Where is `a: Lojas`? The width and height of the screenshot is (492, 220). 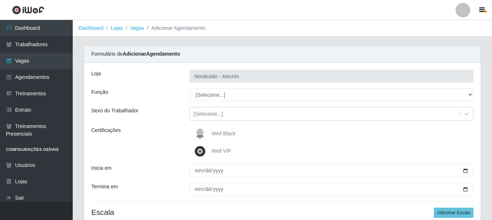
a: Lojas is located at coordinates (116, 28).